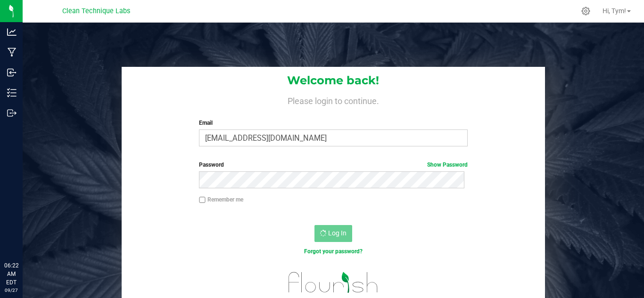 This screenshot has height=298, width=644. What do you see at coordinates (334, 81) in the screenshot?
I see `h1: Welcome back!` at bounding box center [334, 81].